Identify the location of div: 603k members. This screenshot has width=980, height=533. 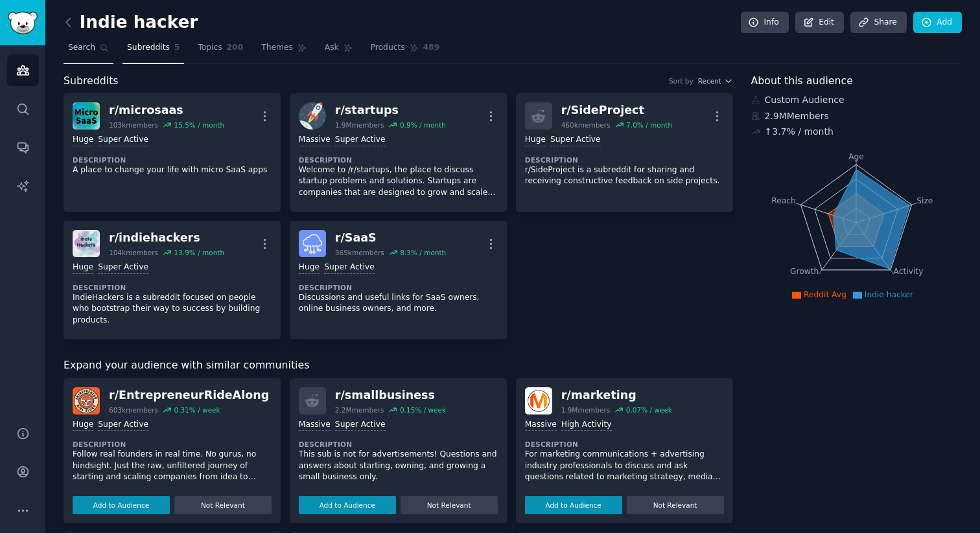
(133, 410).